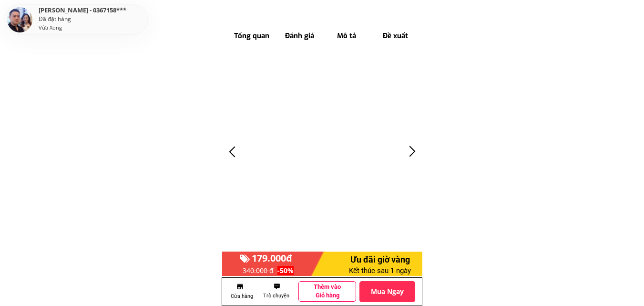 The width and height of the screenshot is (644, 306). What do you see at coordinates (276, 296) in the screenshot?
I see `h1: Trò chuyện` at bounding box center [276, 296].